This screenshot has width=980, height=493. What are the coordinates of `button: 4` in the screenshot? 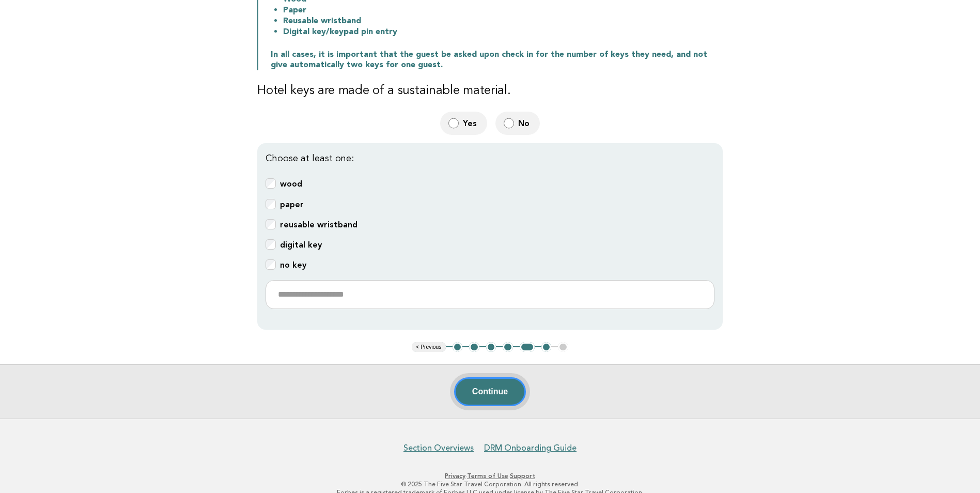 It's located at (508, 347).